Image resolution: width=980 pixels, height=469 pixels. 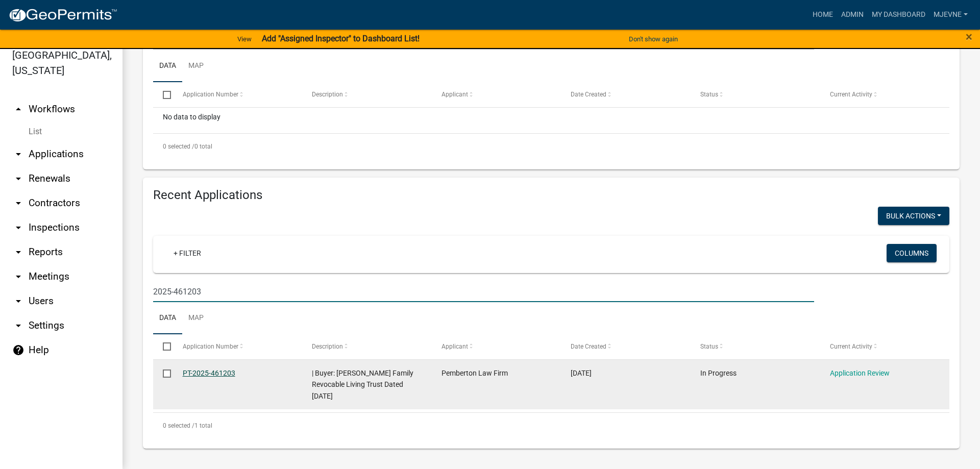 What do you see at coordinates (551, 425) in the screenshot?
I see `div: 1 total` at bounding box center [551, 425].